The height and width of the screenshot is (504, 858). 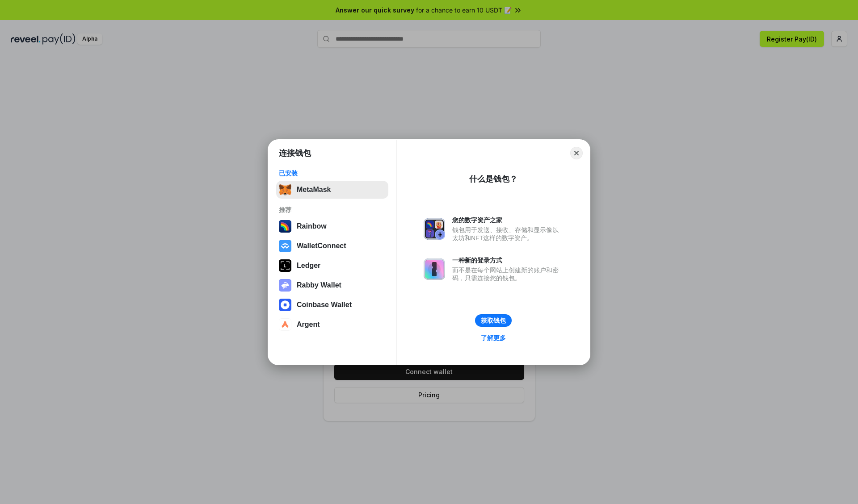 I want to click on div: 了解更多, so click(x=493, y=338).